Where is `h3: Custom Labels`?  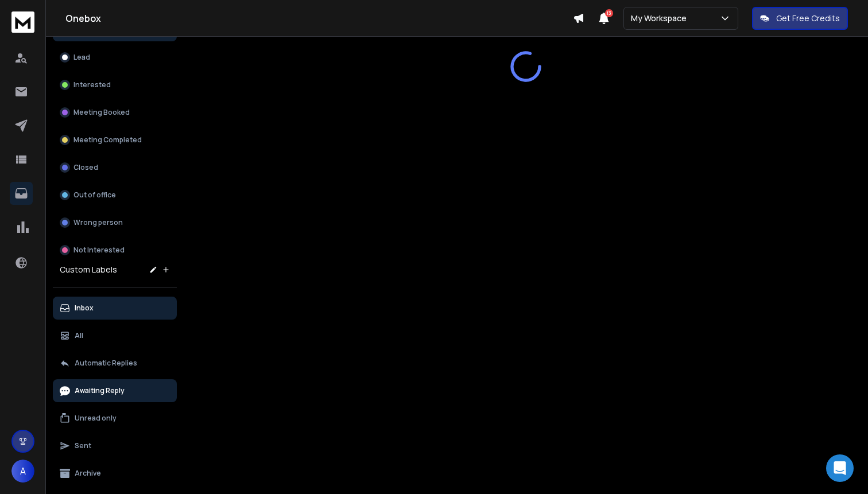 h3: Custom Labels is located at coordinates (88, 270).